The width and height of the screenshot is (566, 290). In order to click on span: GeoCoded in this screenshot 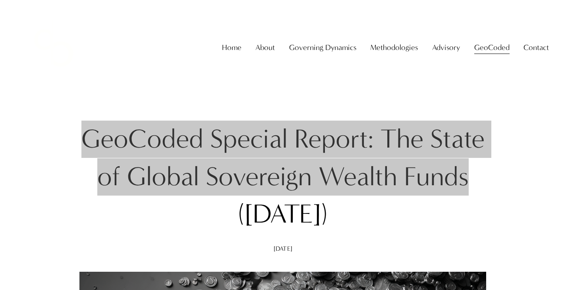, I will do `click(492, 48)`.